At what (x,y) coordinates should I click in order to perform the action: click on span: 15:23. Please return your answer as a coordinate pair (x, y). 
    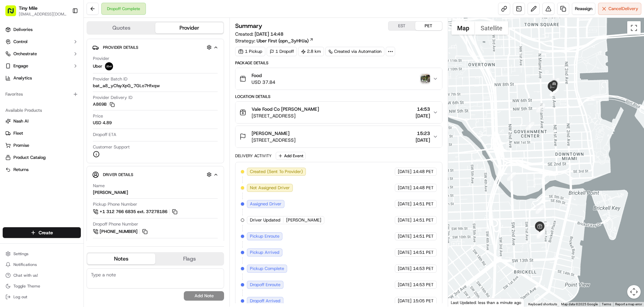
    Looking at the image, I should click on (423, 133).